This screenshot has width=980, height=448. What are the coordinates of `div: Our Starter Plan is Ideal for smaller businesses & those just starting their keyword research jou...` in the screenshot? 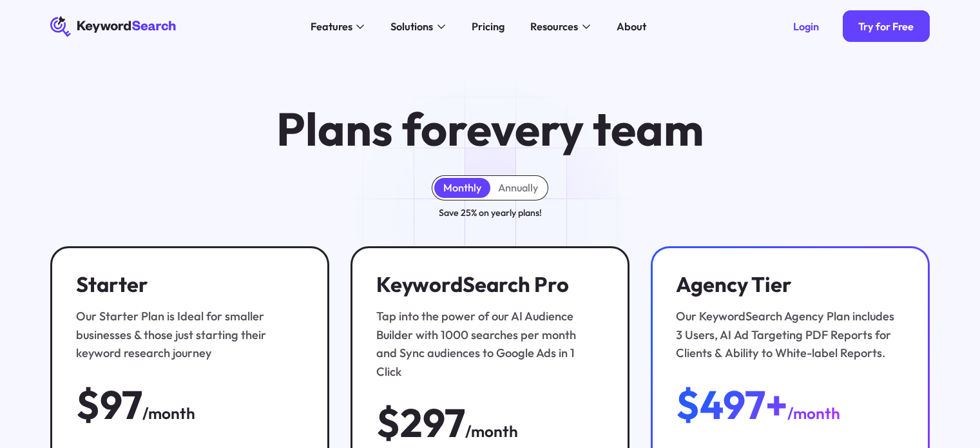 It's located at (186, 336).